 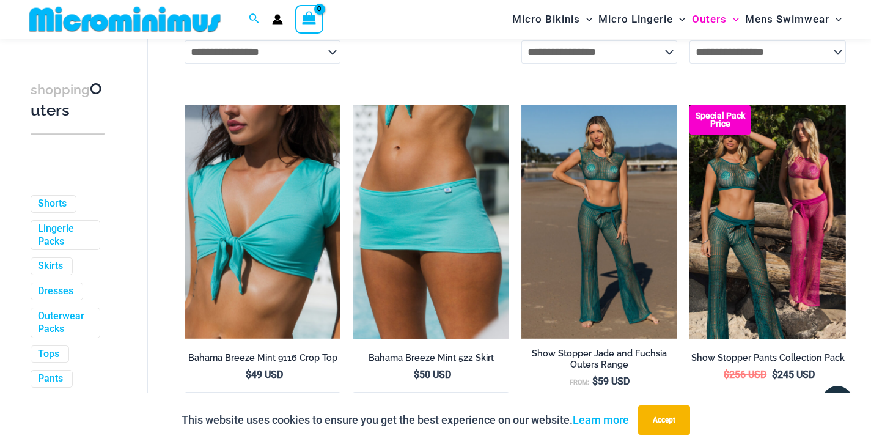 I want to click on span: From:, so click(x=579, y=382).